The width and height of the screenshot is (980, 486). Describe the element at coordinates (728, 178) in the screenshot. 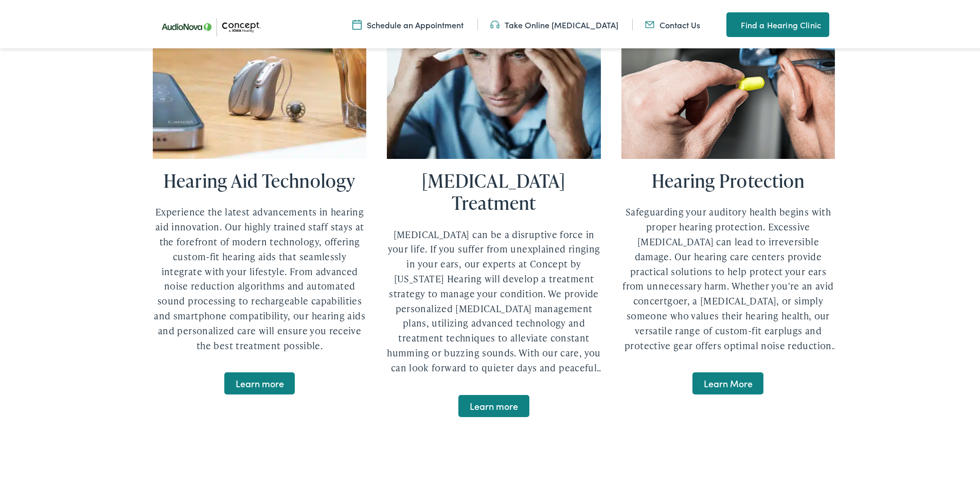

I see `h2: Hearing Protection` at that location.